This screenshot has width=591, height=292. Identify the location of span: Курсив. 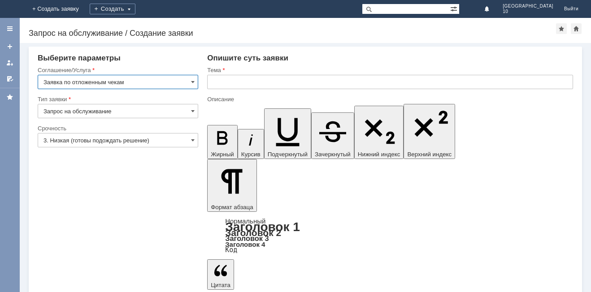
(250, 154).